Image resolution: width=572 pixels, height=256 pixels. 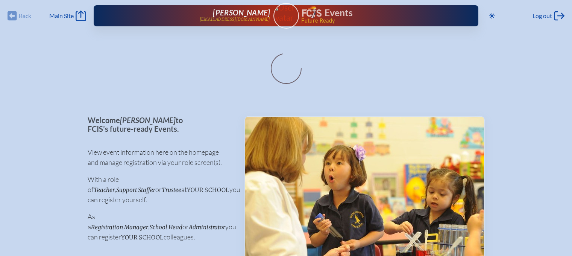 What do you see at coordinates (61, 16) in the screenshot?
I see `span: Main Site` at bounding box center [61, 16].